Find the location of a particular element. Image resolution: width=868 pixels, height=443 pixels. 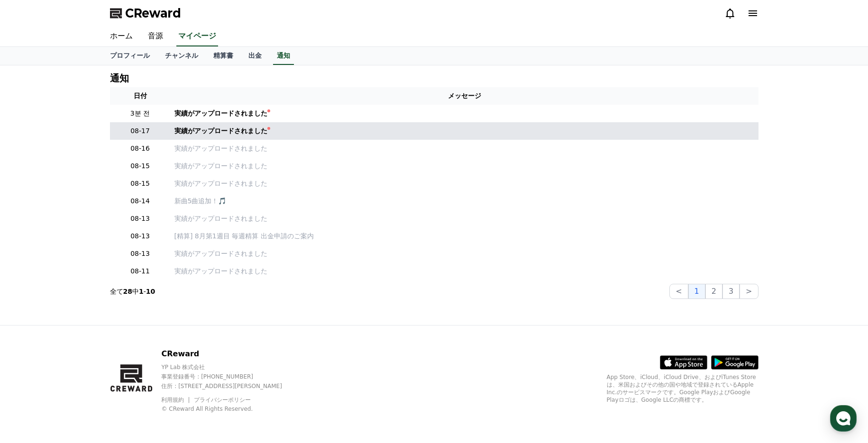

a: 精算書 is located at coordinates (224, 56).